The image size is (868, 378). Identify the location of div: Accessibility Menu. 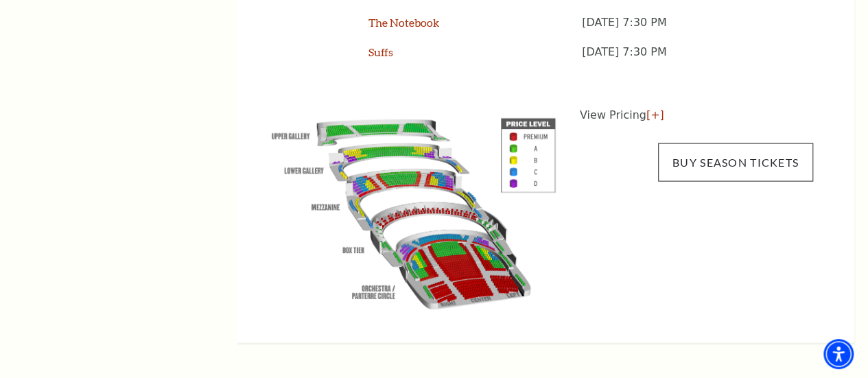
(838, 355).